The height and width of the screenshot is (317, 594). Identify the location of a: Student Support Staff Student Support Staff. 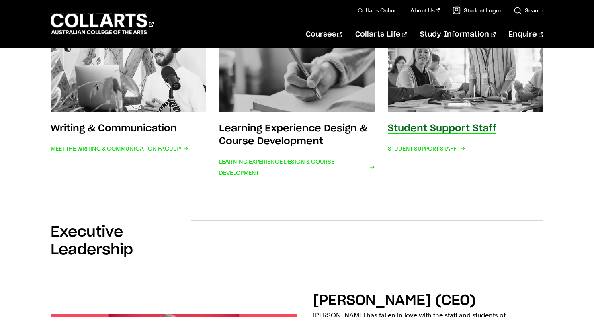
(465, 105).